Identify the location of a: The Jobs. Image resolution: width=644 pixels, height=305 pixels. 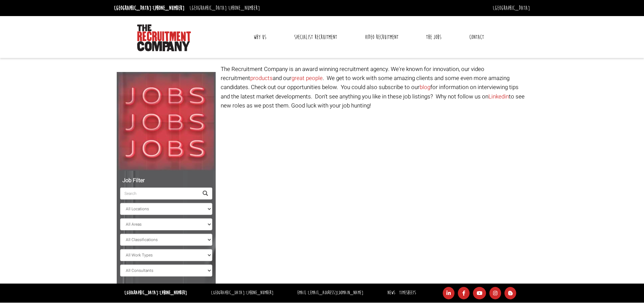
(433, 37).